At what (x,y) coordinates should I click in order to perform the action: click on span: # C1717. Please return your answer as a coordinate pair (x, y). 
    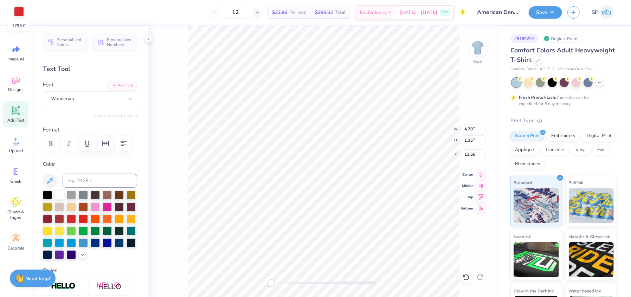
    Looking at the image, I should click on (547, 69).